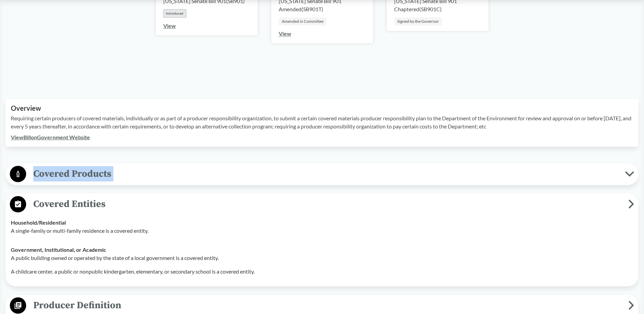  I want to click on span: Covered Entities, so click(327, 204).